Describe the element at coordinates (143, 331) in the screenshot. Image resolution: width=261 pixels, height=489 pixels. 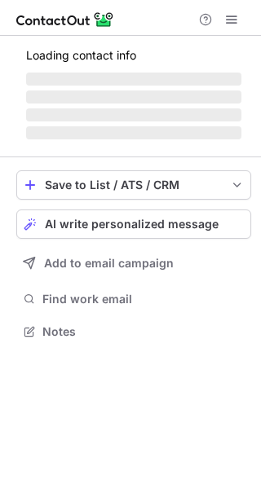
I see `span: Notes` at that location.